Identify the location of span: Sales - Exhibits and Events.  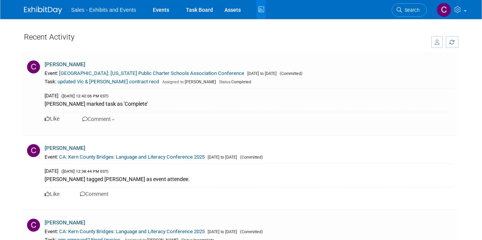
(104, 10).